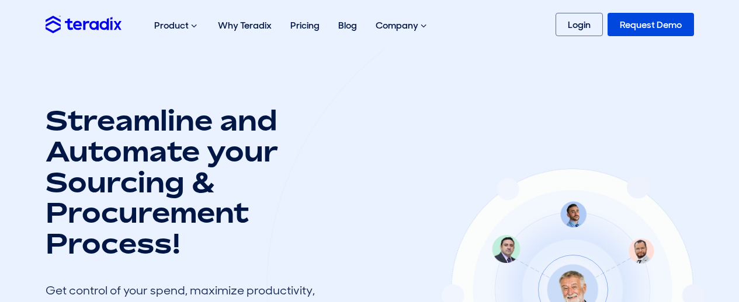 The width and height of the screenshot is (739, 302). I want to click on a: Login, so click(579, 25).